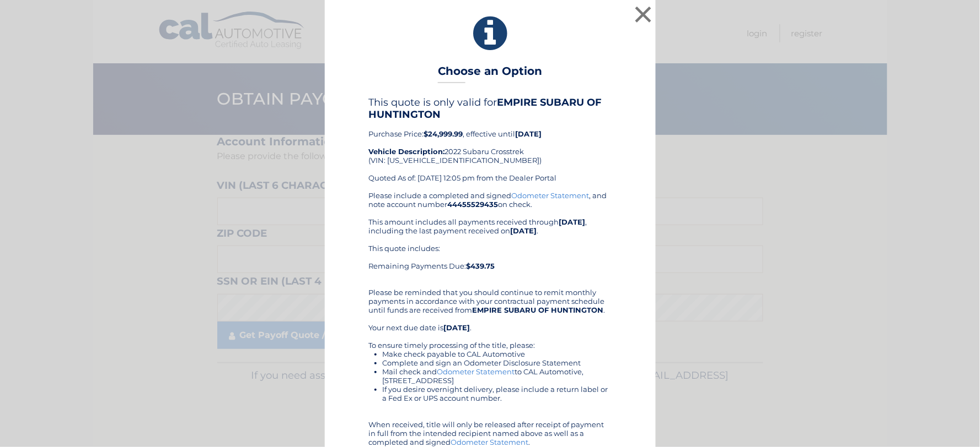 Image resolution: width=980 pixels, height=447 pixels. I want to click on li: If you desire overnight delivery, please include a return label or a Fed Ex or UPS account number., so click(497, 394).